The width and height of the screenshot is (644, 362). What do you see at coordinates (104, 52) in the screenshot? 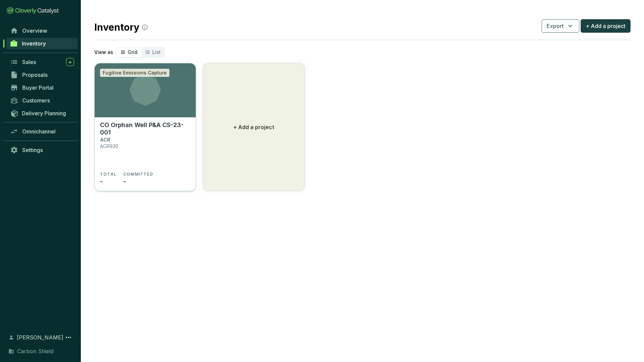
I see `p: View as` at bounding box center [104, 52].